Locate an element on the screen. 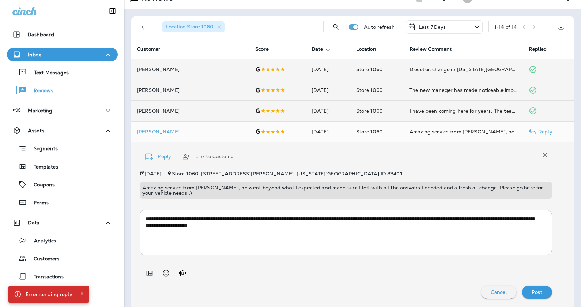 The width and height of the screenshot is (581, 307). button: Filters is located at coordinates (144, 27).